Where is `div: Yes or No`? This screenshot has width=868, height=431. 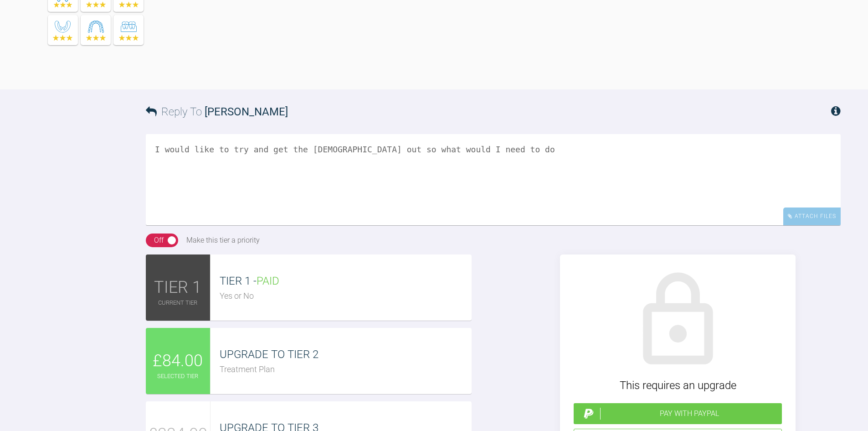
div: Yes or No is located at coordinates (345, 296).